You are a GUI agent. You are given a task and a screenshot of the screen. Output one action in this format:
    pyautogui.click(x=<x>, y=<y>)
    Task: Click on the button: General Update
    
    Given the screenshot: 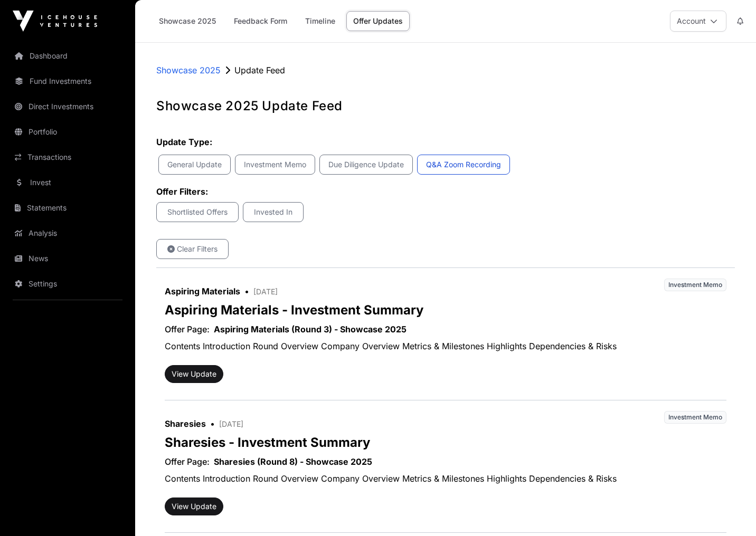 What is the action you would take?
    pyautogui.click(x=194, y=164)
    